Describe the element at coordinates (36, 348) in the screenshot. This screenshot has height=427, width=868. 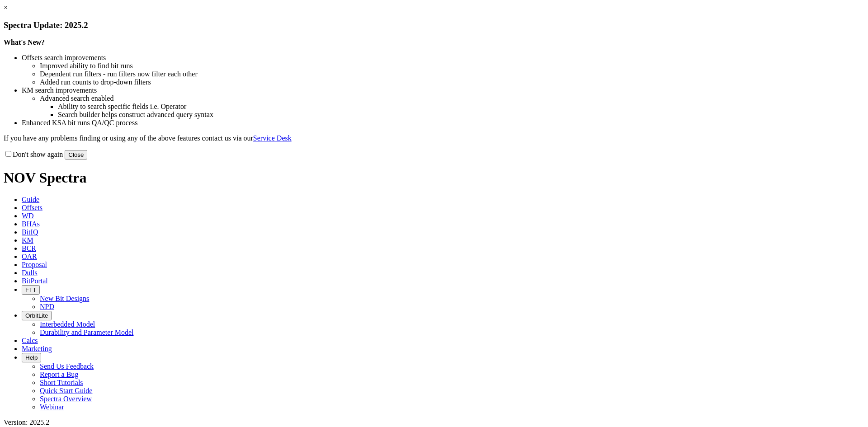
I see `span: Marketing` at that location.